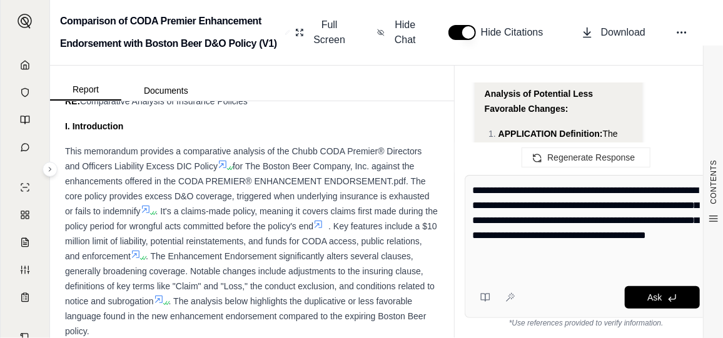  What do you see at coordinates (25, 188) in the screenshot?
I see `a: Single Policy` at bounding box center [25, 188].